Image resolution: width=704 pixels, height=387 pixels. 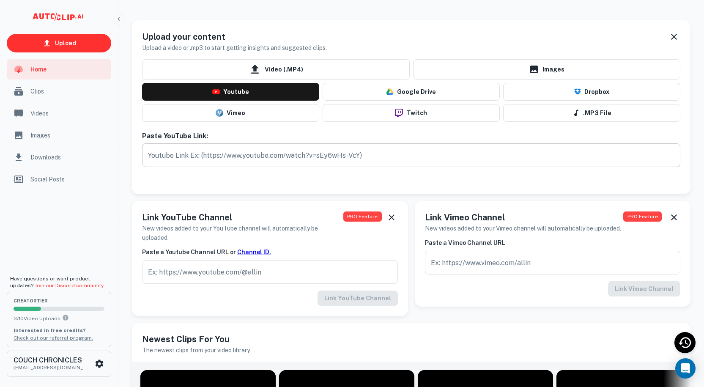 I want to click on div: Clips, so click(x=59, y=91).